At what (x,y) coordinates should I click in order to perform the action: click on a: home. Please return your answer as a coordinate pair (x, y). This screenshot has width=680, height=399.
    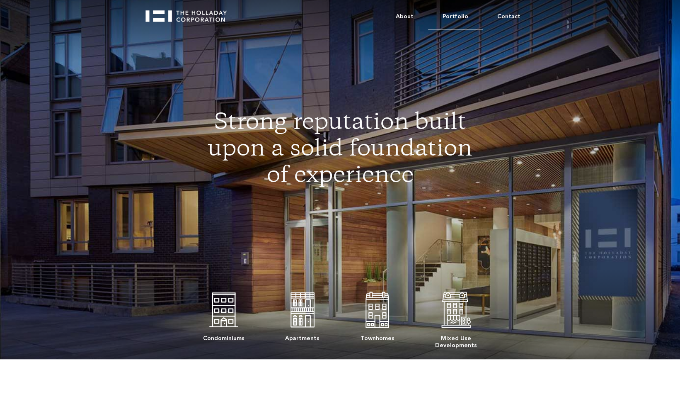
    Looking at the image, I should click on (190, 13).